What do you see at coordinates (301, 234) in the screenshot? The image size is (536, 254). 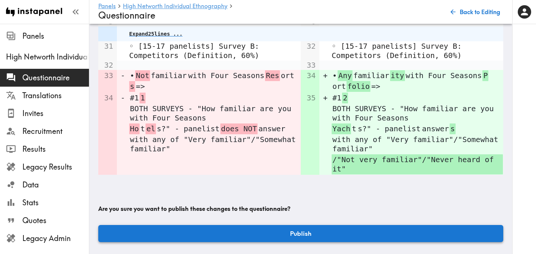 I see `button: Publish` at bounding box center [301, 234].